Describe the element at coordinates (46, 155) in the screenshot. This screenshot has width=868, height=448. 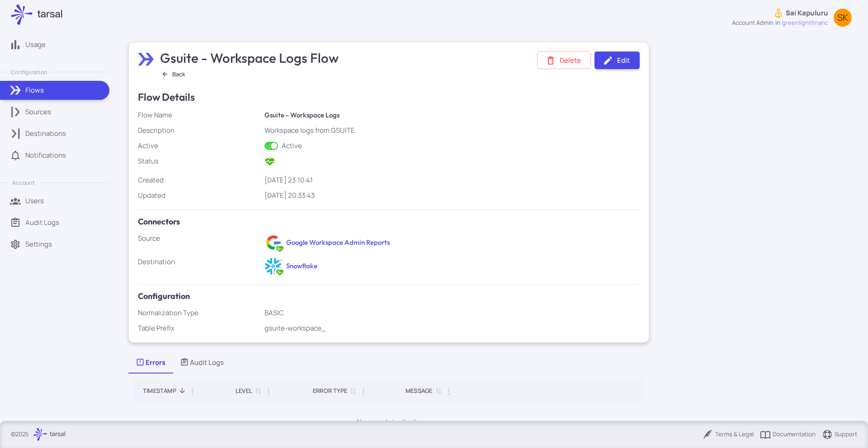
I see `p: Notifications` at that location.